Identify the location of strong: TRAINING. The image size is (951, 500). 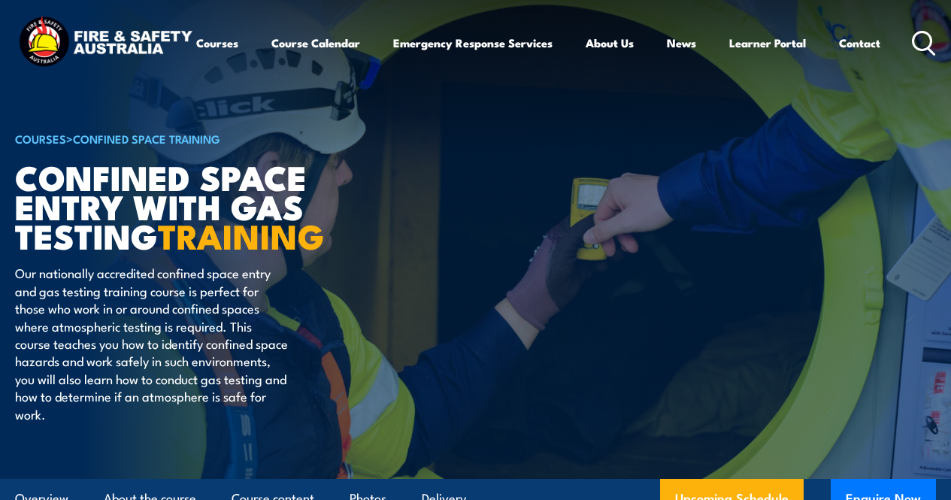
(241, 235).